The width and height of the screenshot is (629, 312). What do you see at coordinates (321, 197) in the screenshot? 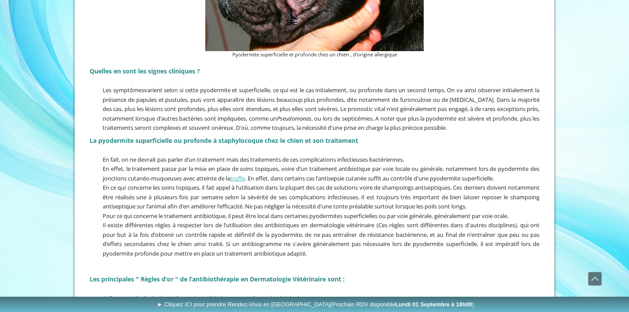
I see `span: En ce qui concerne les soins topiques, il fait appel à l’utilisation dans la plupart des cas de s...` at bounding box center [321, 197].